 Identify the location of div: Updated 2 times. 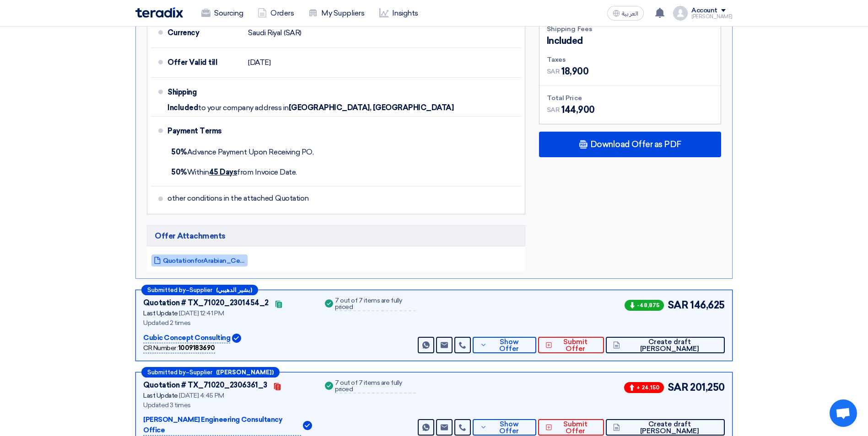
(227, 323).